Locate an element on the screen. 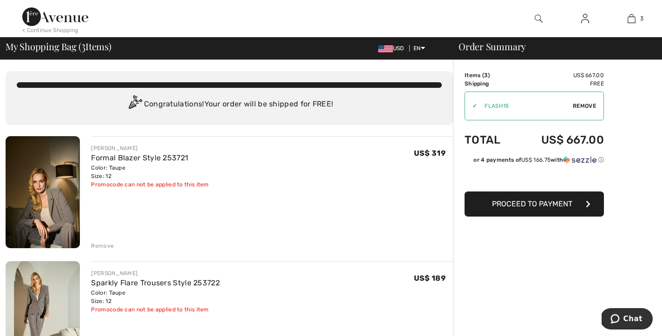 The height and width of the screenshot is (336, 662). input: Promo code is located at coordinates (525, 106).